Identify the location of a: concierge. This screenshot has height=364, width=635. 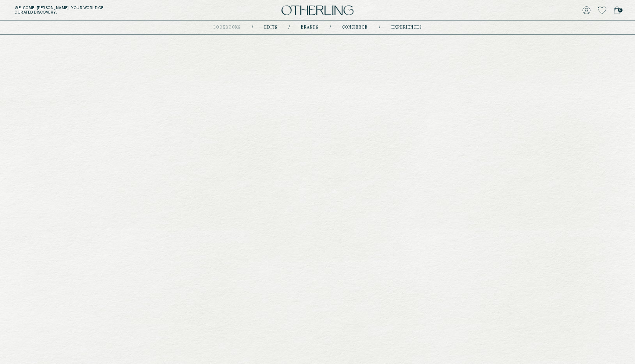
(355, 27).